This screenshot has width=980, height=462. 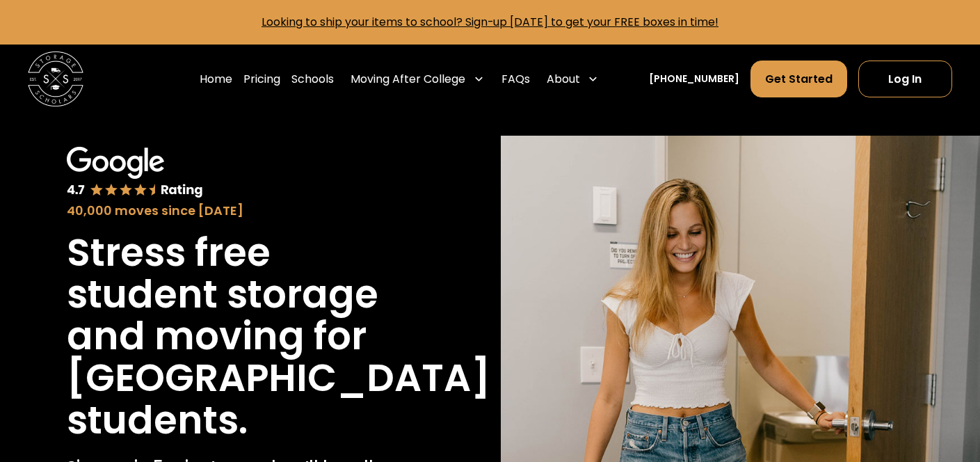 I want to click on a: Log In, so click(x=905, y=79).